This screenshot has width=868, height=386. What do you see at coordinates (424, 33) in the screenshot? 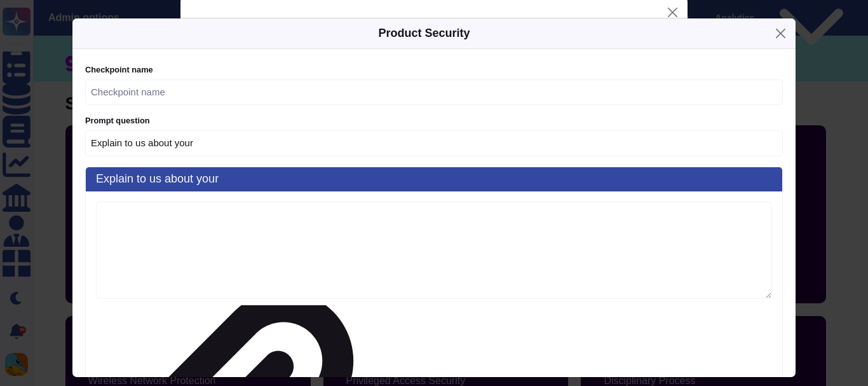
I see `div: Product Security` at bounding box center [424, 33].